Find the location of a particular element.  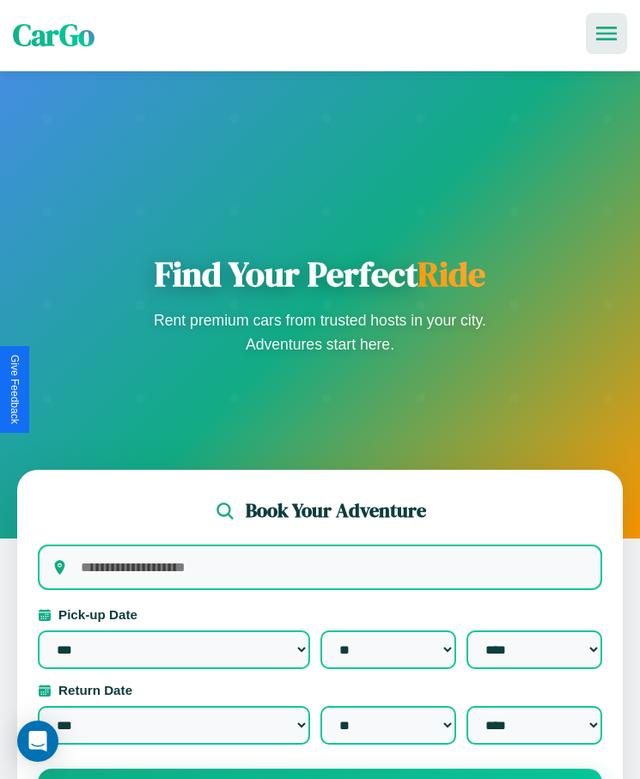

div: Give Feedback is located at coordinates (15, 389).